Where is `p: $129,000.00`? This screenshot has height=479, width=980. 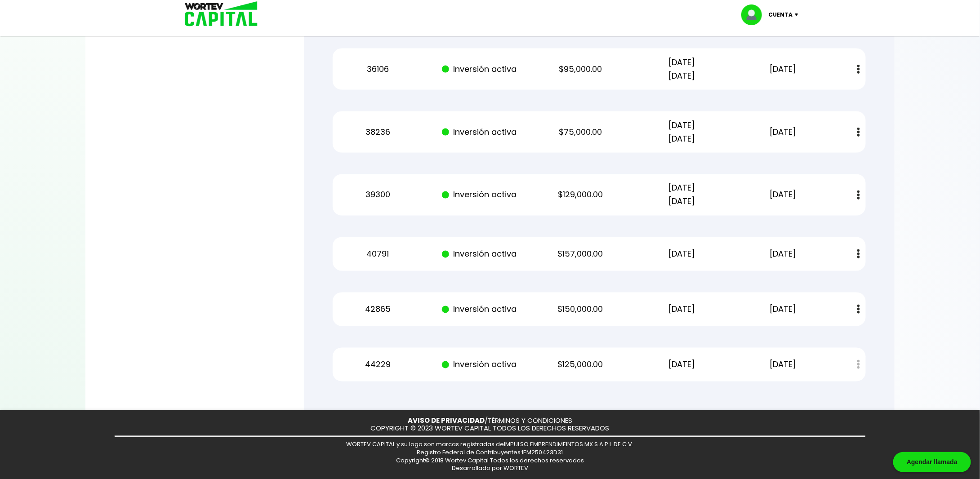 p: $129,000.00 is located at coordinates (580, 195).